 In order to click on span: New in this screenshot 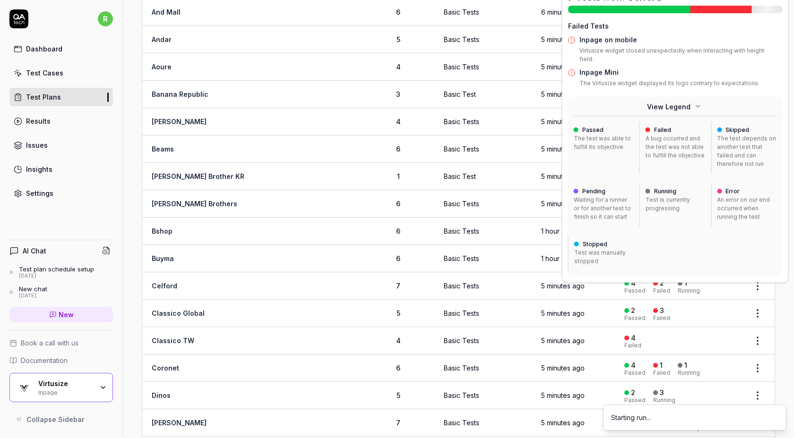, I will do `click(66, 315)`.